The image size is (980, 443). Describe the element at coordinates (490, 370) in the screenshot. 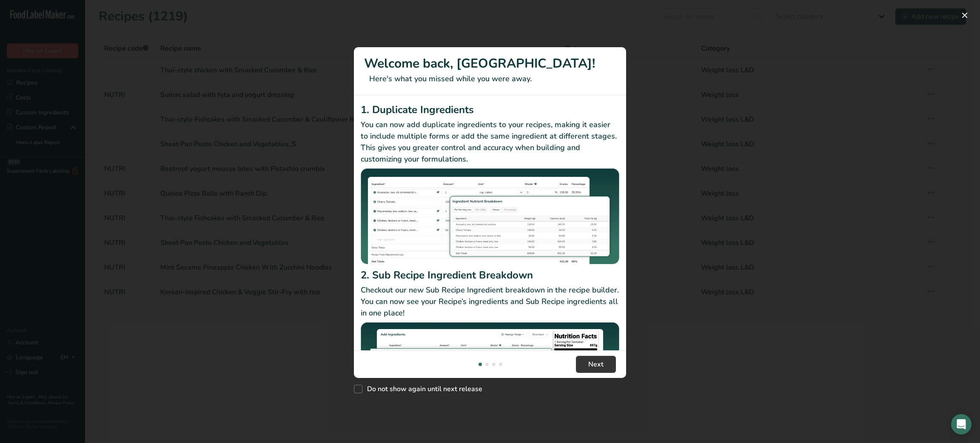

I see `img: Sub Recipe Ingredient Breakdown` at that location.